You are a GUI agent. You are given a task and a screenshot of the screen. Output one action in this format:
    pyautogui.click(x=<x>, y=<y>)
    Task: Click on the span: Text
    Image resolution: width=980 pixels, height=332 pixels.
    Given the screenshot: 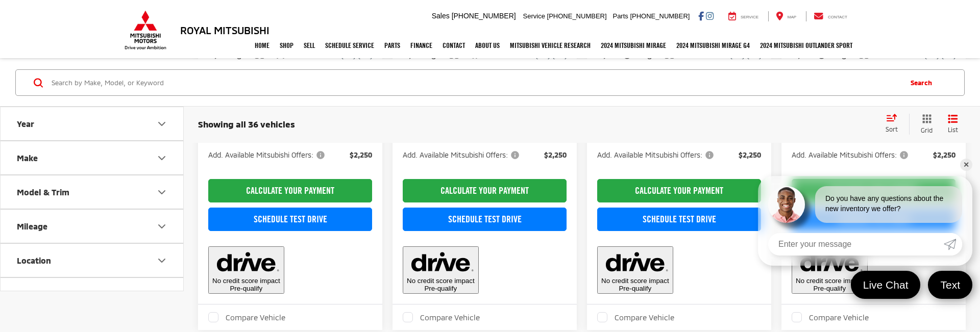 What is the action you would take?
    pyautogui.click(x=950, y=285)
    